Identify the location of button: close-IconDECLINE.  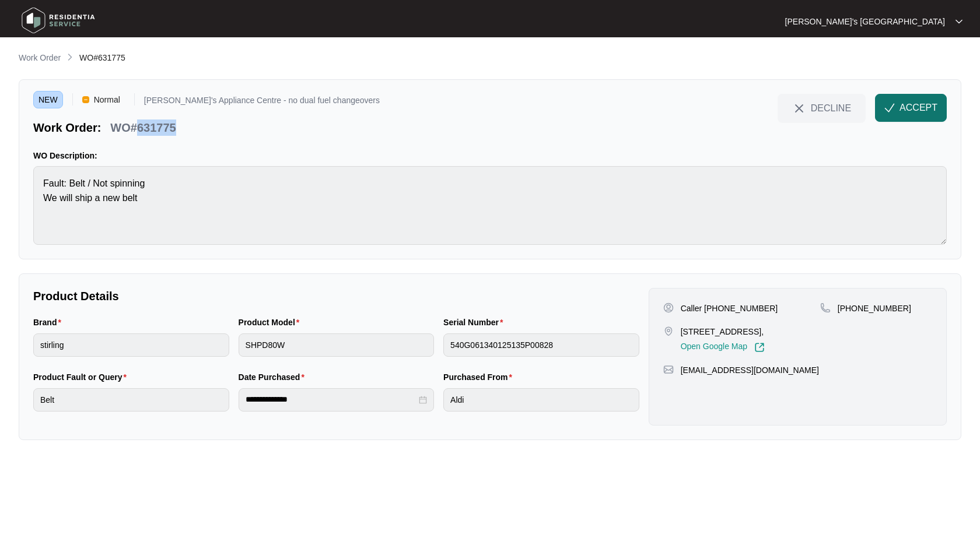
(821, 108).